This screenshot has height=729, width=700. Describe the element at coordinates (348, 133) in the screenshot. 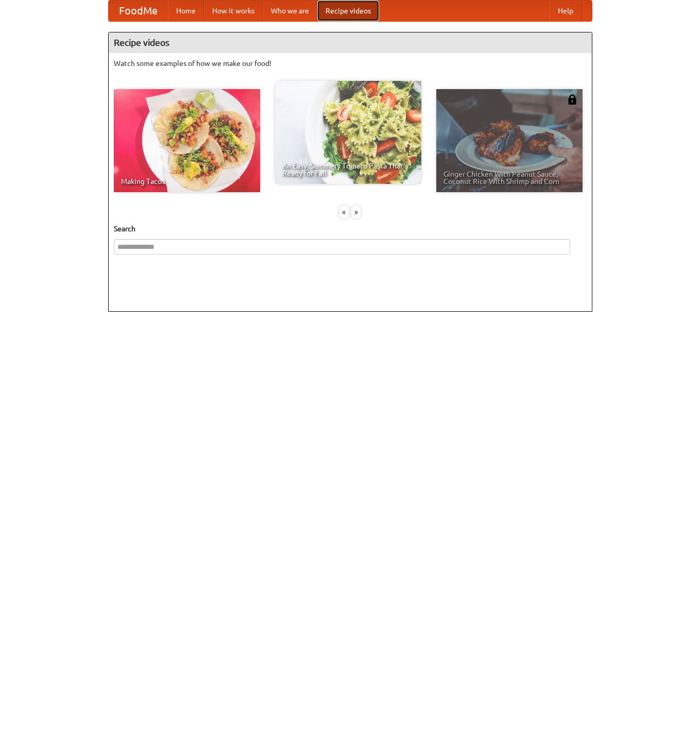

I see `a: An Easy, Summery Tomato Pasta That's Ready for Fall` at that location.